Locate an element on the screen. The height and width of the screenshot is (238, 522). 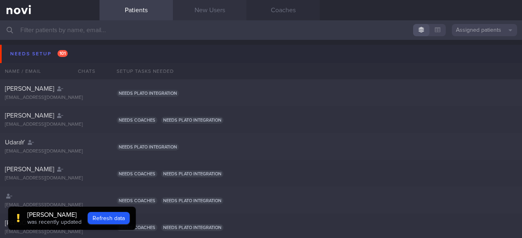
div: Chats is located at coordinates (83, 71).